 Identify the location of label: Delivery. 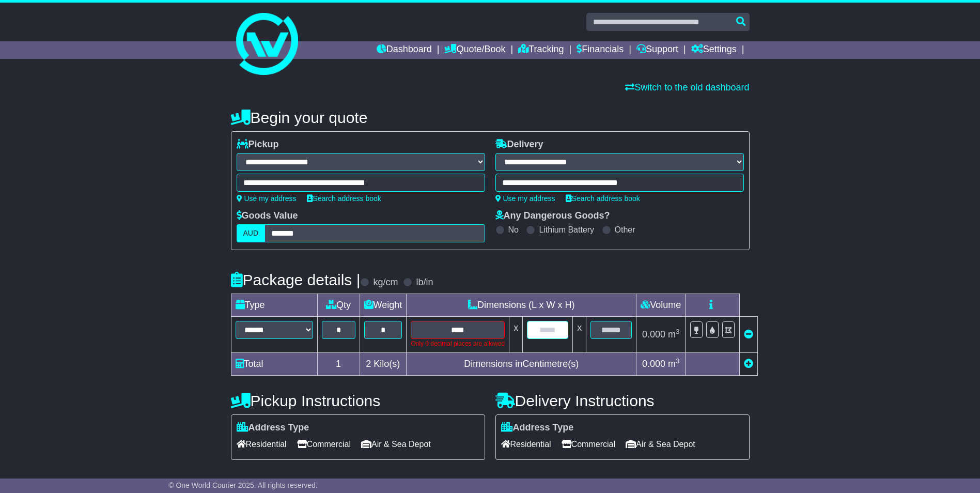
(519, 145).